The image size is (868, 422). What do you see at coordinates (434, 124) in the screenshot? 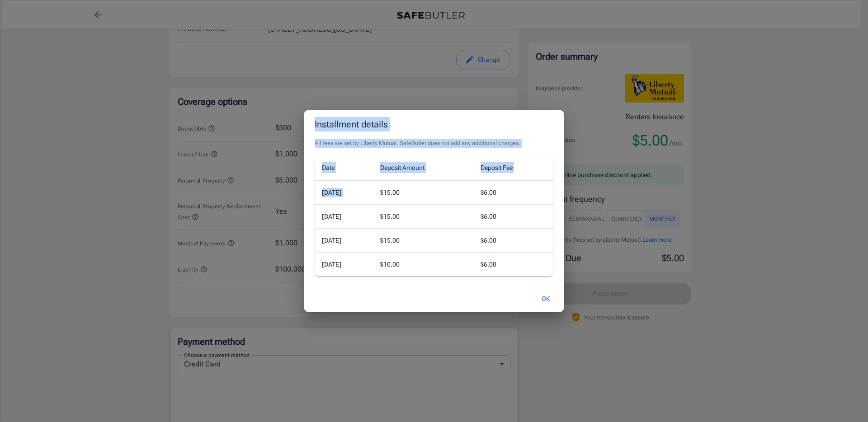
I see `h2: Installment details` at bounding box center [434, 124].